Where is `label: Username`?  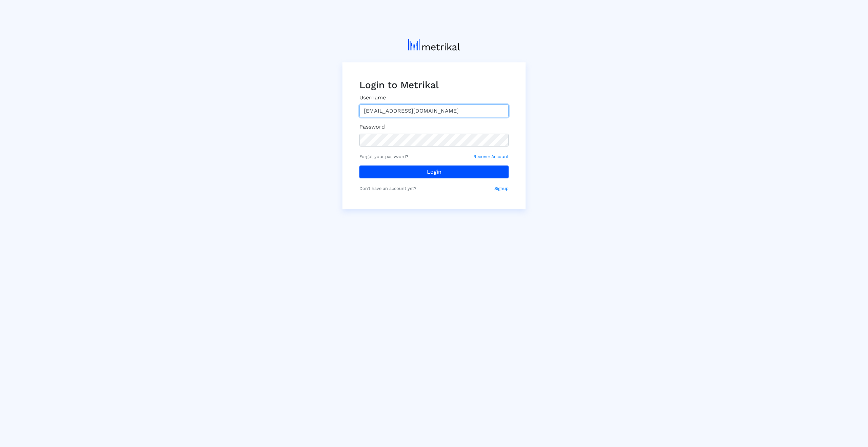
label: Username is located at coordinates (373, 98).